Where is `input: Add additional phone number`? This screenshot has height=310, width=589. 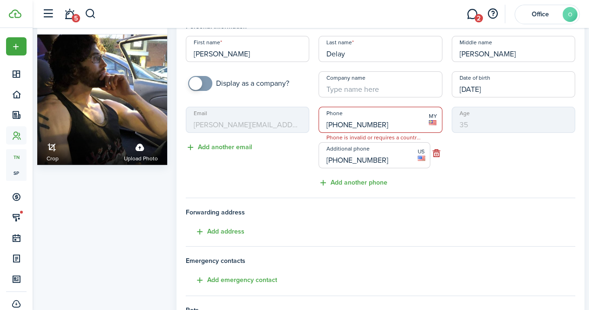 input: Add additional phone number is located at coordinates (374, 155).